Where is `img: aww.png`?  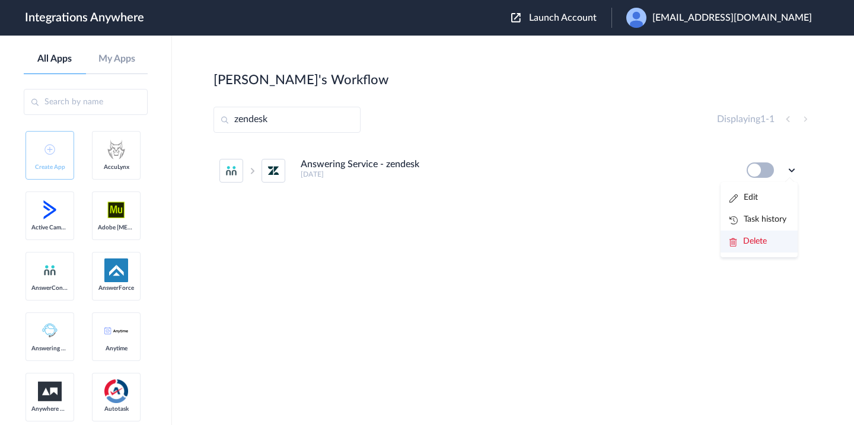
img: aww.png is located at coordinates (50, 391).